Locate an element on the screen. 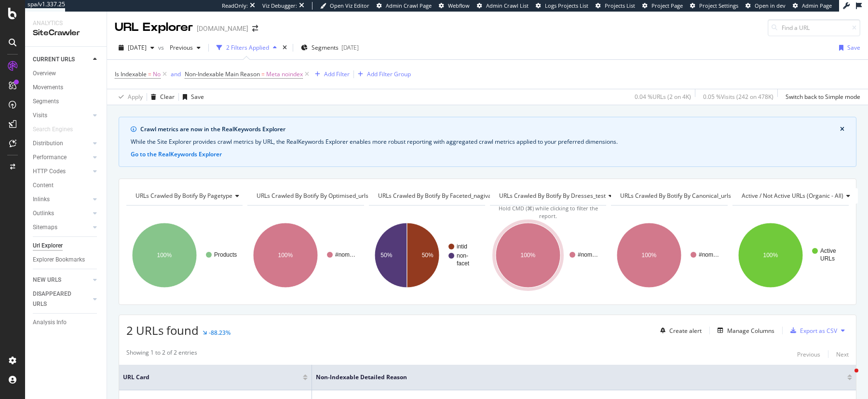 The image size is (868, 399). button: close banner is located at coordinates (842, 129).